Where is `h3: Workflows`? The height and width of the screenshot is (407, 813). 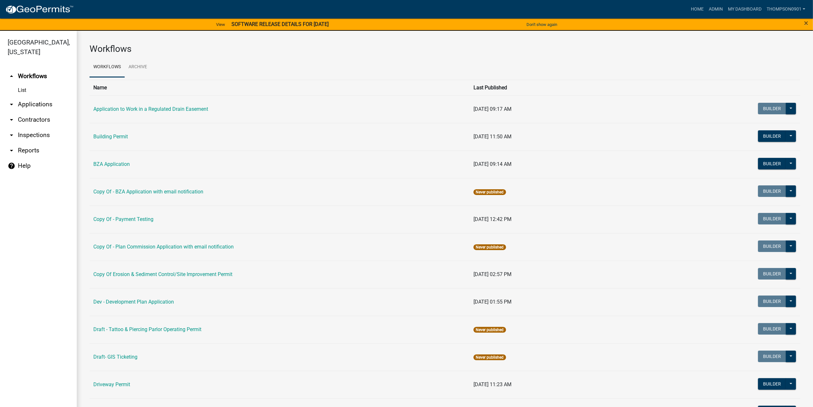
h3: Workflows is located at coordinates (445, 49).